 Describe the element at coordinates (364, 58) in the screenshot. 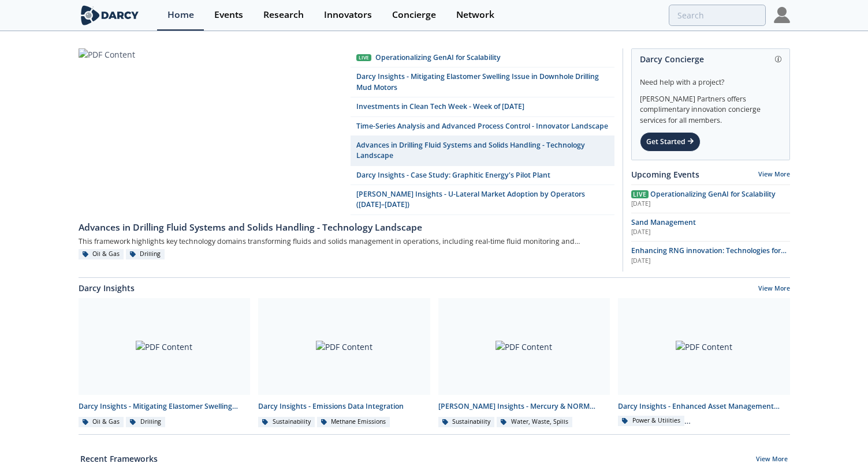

I see `div: Live` at that location.